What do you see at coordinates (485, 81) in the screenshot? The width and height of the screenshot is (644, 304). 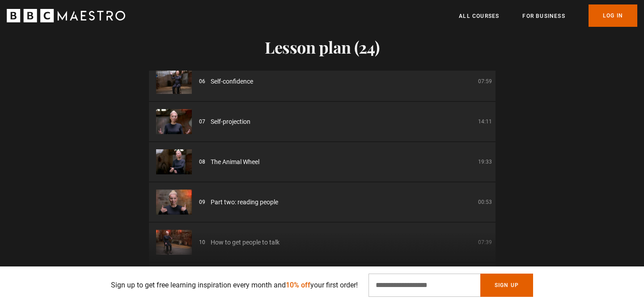 I see `p: 07:59` at bounding box center [485, 81].